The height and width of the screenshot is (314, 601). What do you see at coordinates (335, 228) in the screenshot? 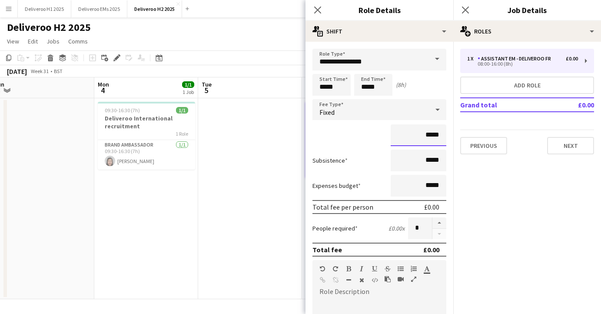
I see `label: People required` at bounding box center [335, 228].